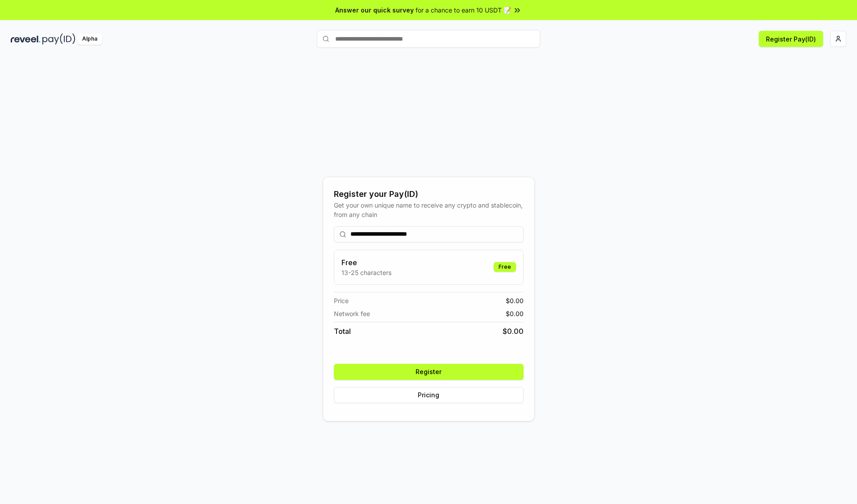  Describe the element at coordinates (25, 39) in the screenshot. I see `img: reveel_dark` at that location.